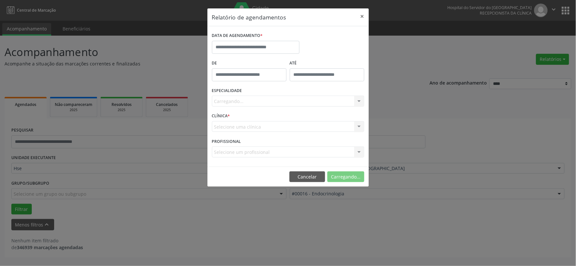 This screenshot has height=266, width=576. What do you see at coordinates (249, 63) in the screenshot?
I see `label: De` at bounding box center [249, 63].